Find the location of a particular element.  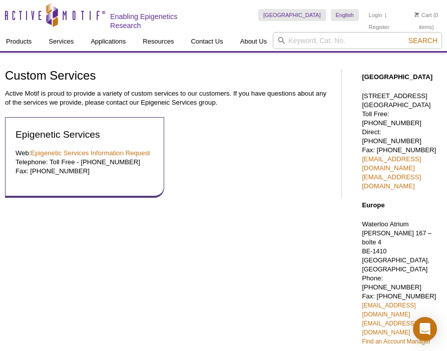

p: Active Motif is proud to provide a variety of custom services to our customers. If you have quest... is located at coordinates (168, 98).